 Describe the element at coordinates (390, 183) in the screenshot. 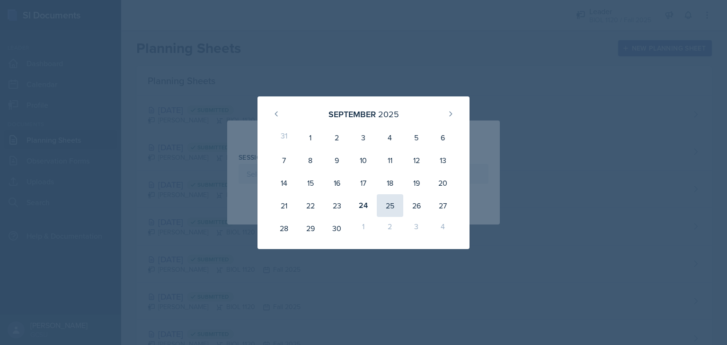

I see `div: 18` at that location.